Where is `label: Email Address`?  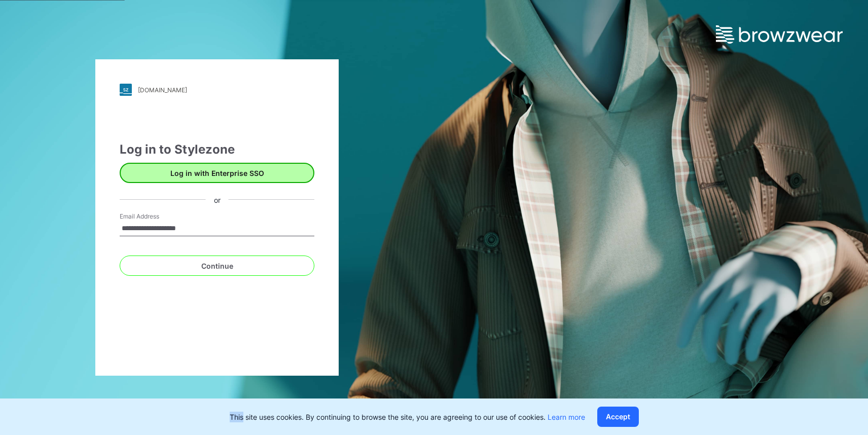
label: Email Address is located at coordinates (155, 216).